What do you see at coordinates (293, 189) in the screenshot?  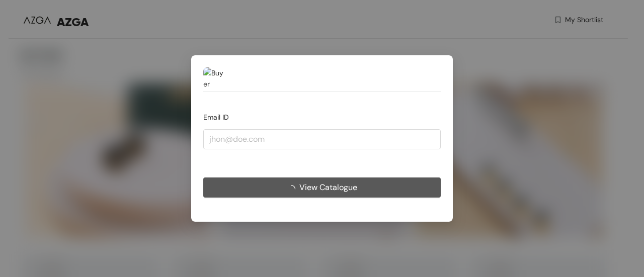 I see `span: loading` at bounding box center [293, 189].